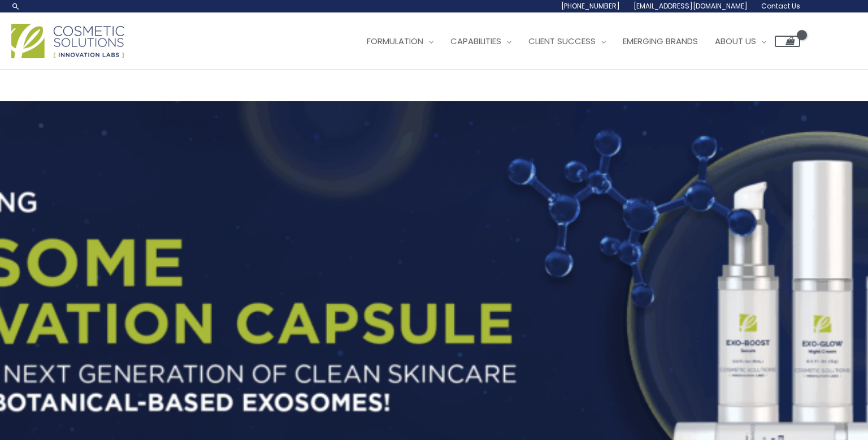 The height and width of the screenshot is (440, 868). I want to click on span: Formulation, so click(395, 41).